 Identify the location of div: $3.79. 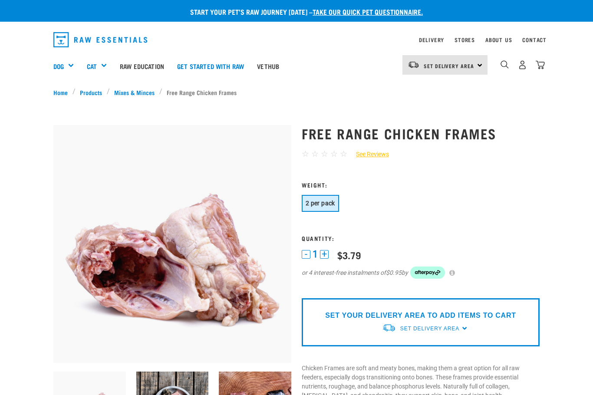
(349, 255).